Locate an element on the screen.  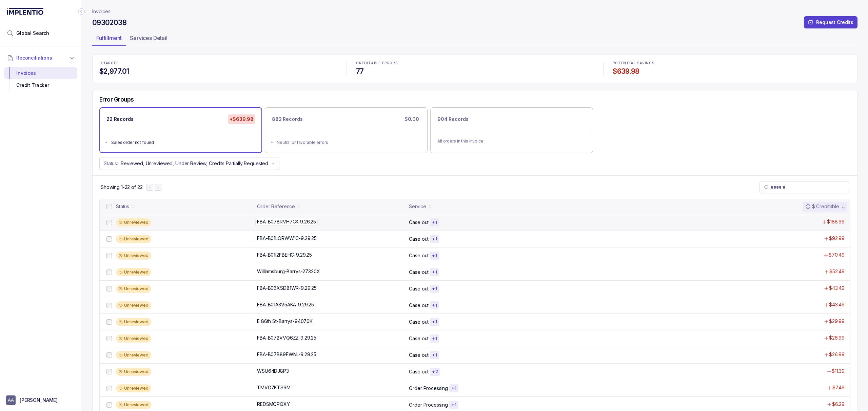
li: Tab Fulfillment is located at coordinates (109, 40).